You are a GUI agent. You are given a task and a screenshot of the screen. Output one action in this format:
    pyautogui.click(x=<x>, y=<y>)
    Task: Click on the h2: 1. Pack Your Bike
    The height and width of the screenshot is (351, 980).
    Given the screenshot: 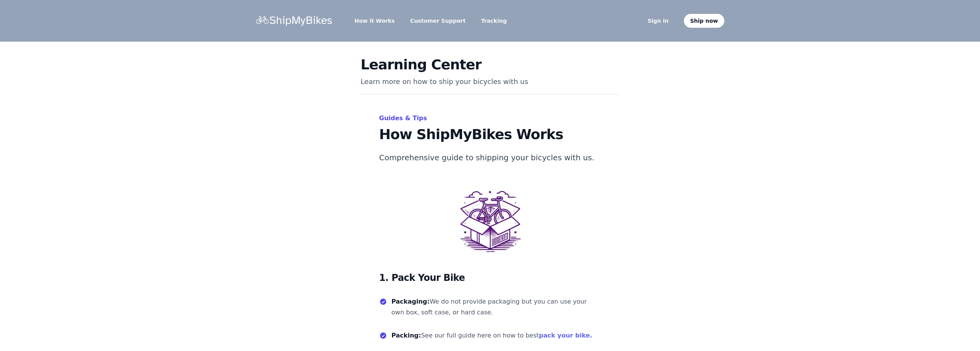 What is the action you would take?
    pyautogui.click(x=490, y=278)
    